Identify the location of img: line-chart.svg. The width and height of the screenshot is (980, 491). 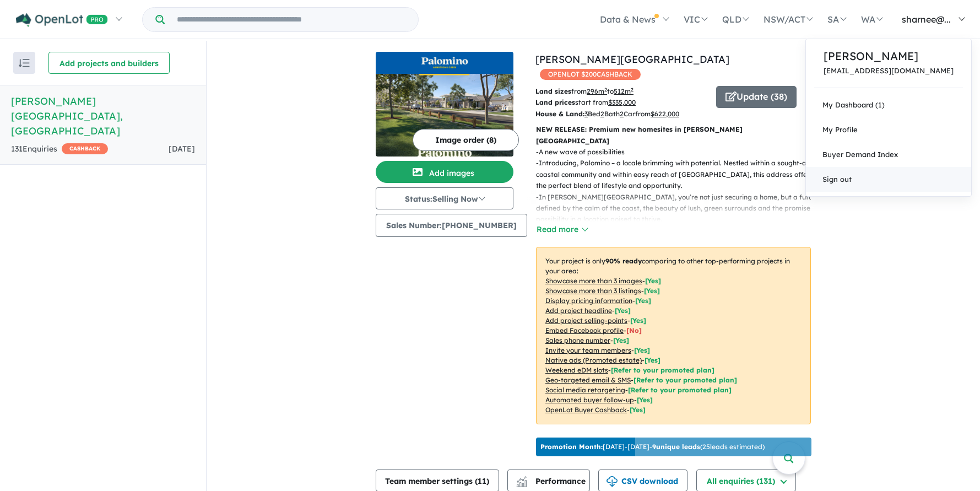
(522, 479).